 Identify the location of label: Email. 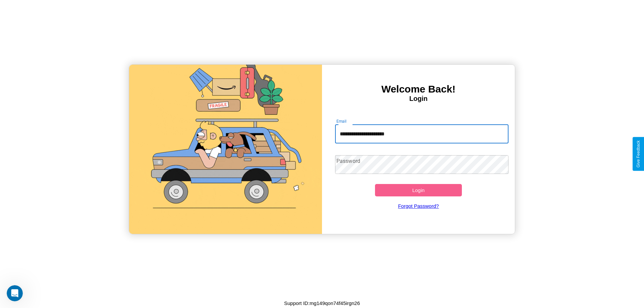
(341, 121).